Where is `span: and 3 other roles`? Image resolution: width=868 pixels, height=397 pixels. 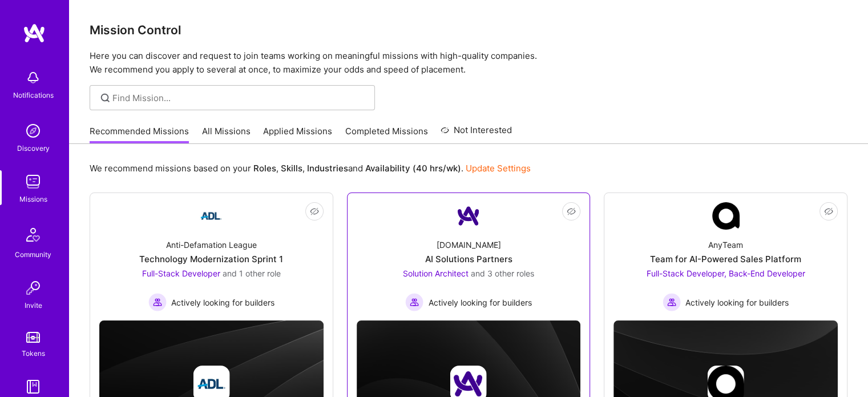
span: and 3 other roles is located at coordinates (502, 273).